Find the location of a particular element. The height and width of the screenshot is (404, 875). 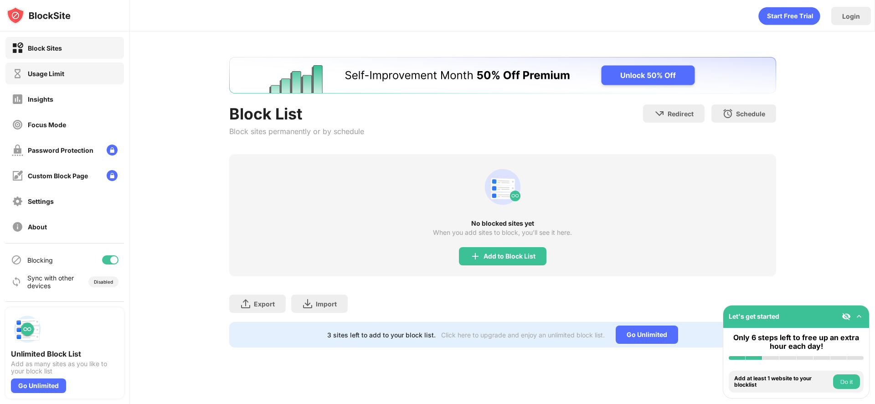

img: settings-off.svg is located at coordinates (17, 201).